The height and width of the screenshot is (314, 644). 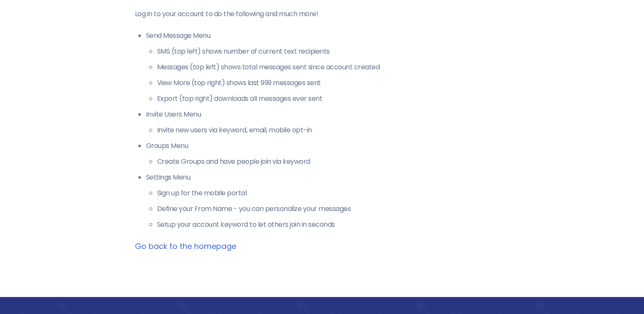 I want to click on li: SMS (top left) shows number of current text recipients, so click(x=334, y=51).